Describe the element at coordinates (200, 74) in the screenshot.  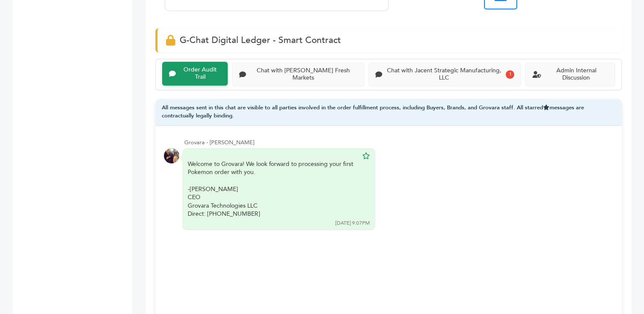
I see `div: Order Audit Trail` at that location.